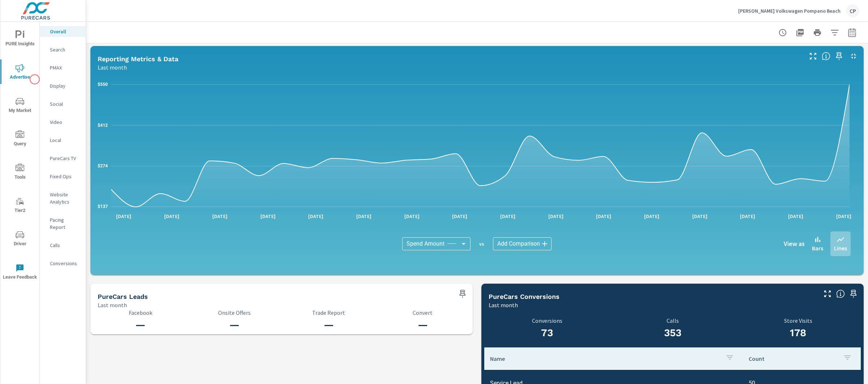 This screenshot has height=384, width=868. I want to click on button: Select Date Range, so click(852, 32).